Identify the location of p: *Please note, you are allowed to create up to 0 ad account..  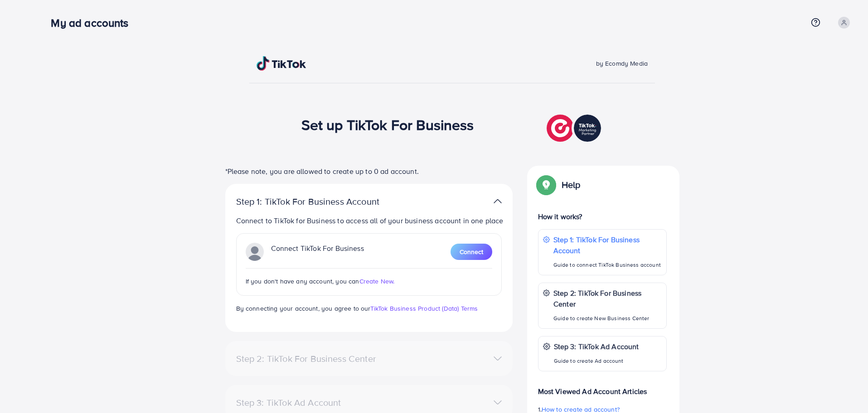
(369, 171).